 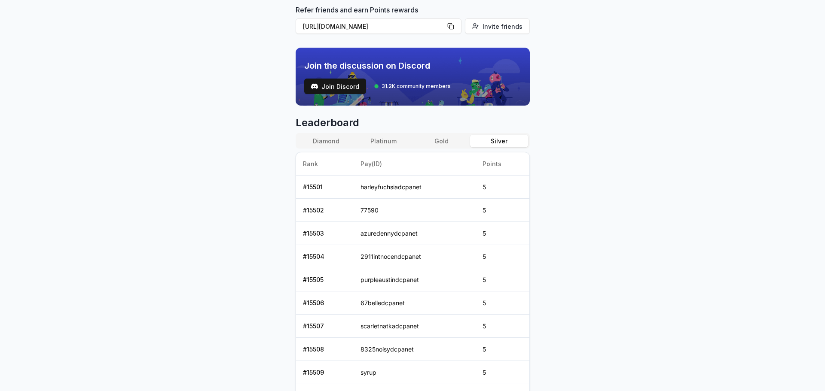 I want to click on th: Rank, so click(x=325, y=164).